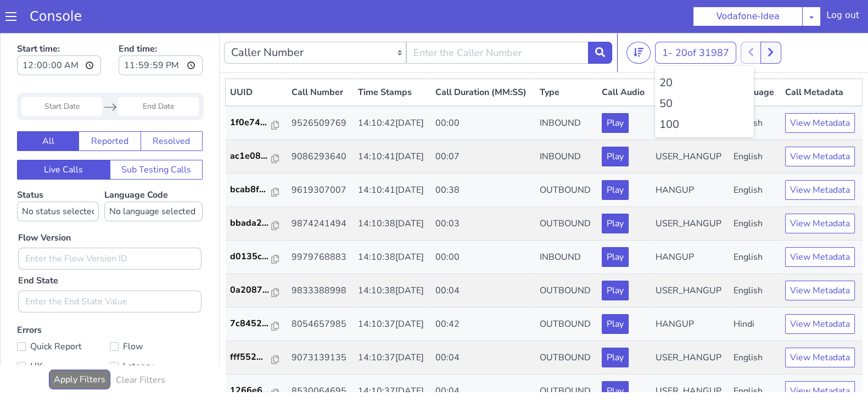  What do you see at coordinates (63, 313) in the screenshot?
I see `label: Quick Report` at bounding box center [63, 313].